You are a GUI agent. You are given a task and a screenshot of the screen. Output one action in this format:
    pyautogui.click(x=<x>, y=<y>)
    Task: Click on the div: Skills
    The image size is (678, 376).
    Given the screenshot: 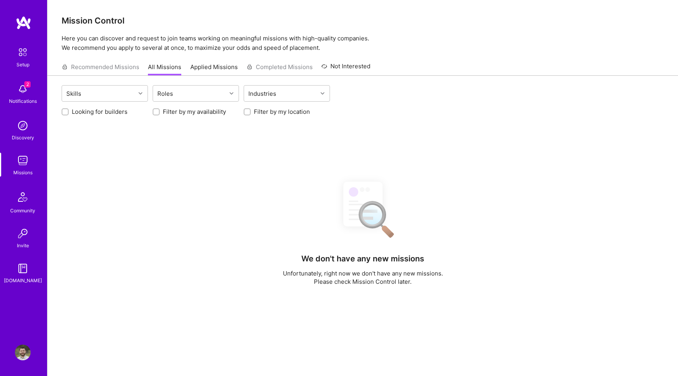 What is the action you would take?
    pyautogui.click(x=74, y=93)
    